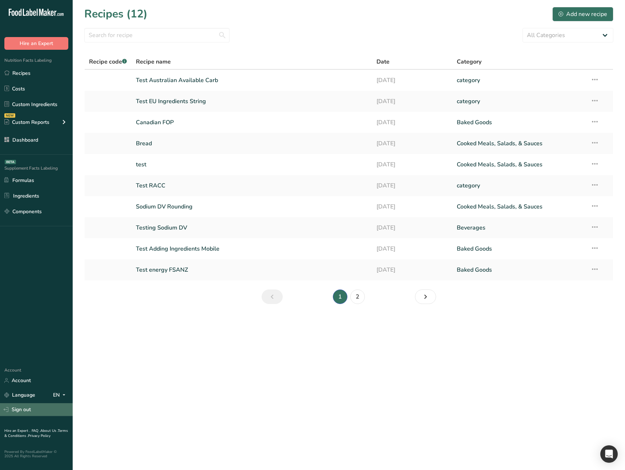 The image size is (625, 470). Describe the element at coordinates (252, 207) in the screenshot. I see `a: Sodium DV Rounding` at that location.